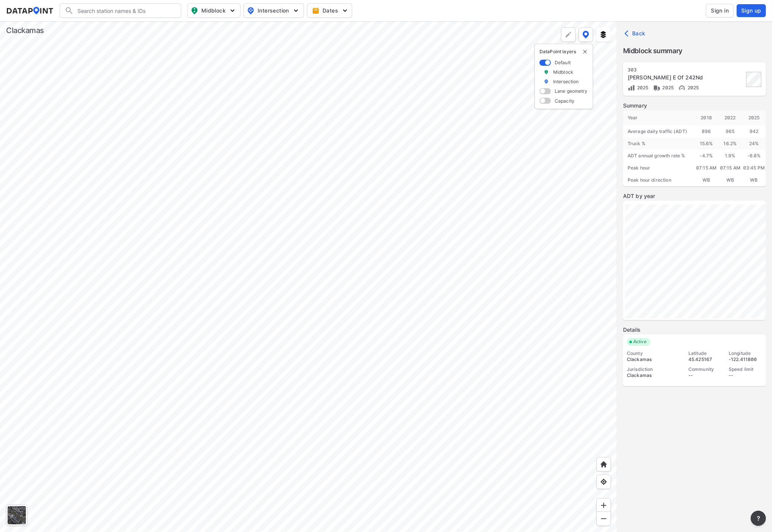 This screenshot has height=532, width=772. Describe the element at coordinates (746, 353) in the screenshot. I see `div: Longitude` at that location.